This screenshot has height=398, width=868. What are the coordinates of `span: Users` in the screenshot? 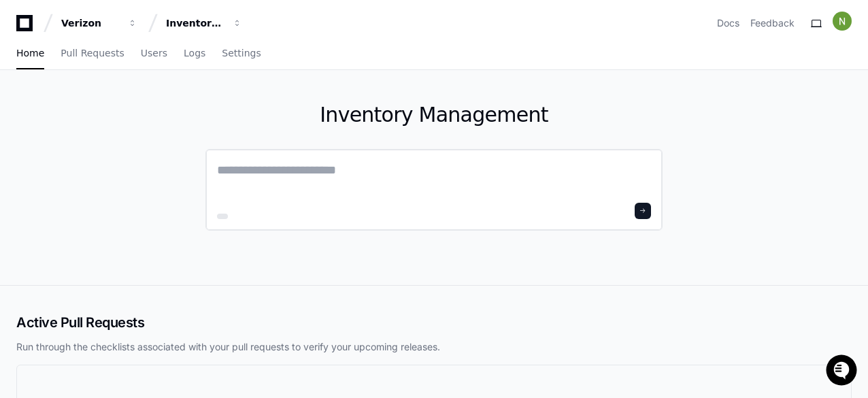 It's located at (154, 53).